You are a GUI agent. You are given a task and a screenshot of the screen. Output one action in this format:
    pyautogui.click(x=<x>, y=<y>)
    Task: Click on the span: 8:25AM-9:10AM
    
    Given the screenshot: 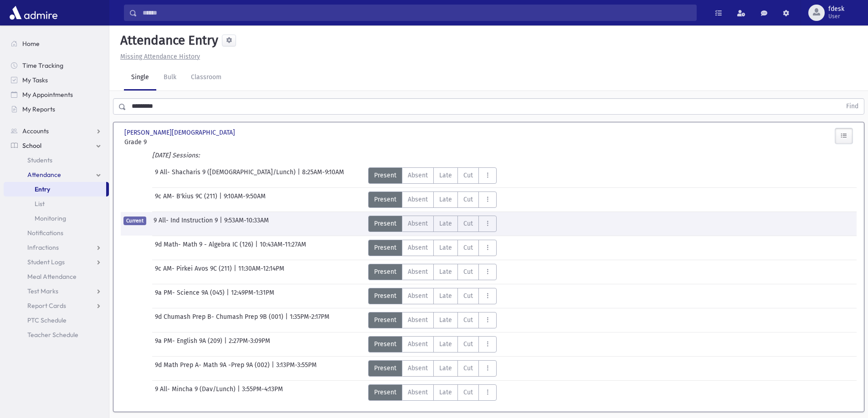 What is the action you would take?
    pyautogui.click(x=323, y=175)
    